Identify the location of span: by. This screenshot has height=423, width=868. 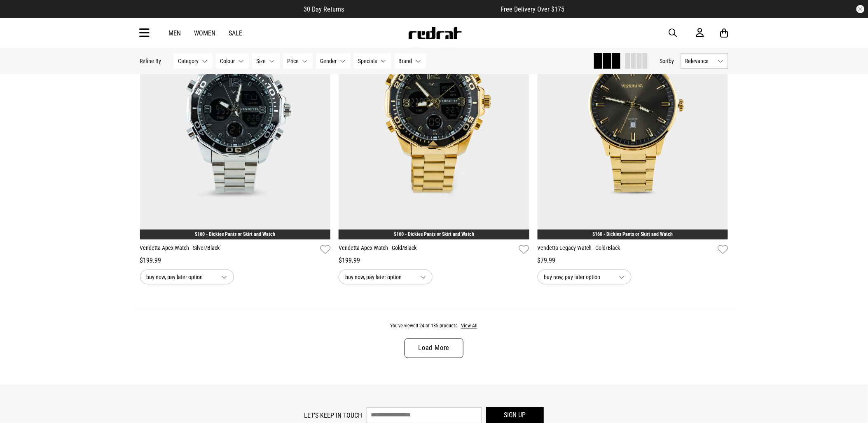
(671, 61).